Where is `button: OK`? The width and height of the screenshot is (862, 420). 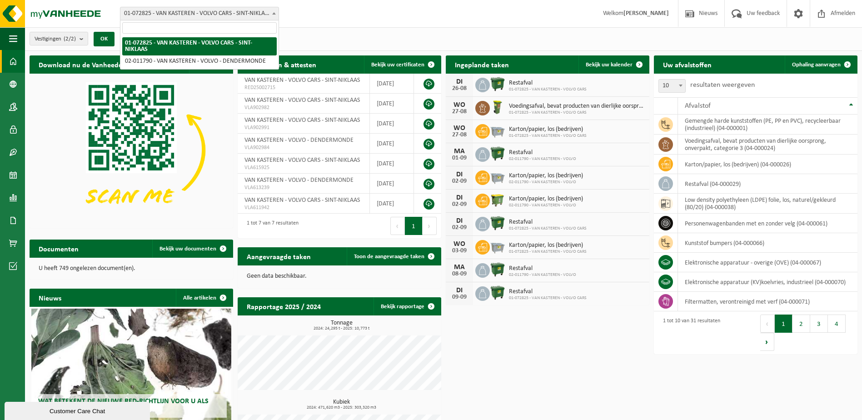
button: OK is located at coordinates (104, 39).